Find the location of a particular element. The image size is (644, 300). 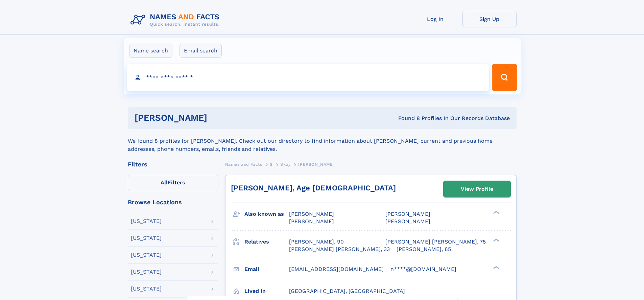

img: Logo Names and Facts is located at coordinates (176, 20).